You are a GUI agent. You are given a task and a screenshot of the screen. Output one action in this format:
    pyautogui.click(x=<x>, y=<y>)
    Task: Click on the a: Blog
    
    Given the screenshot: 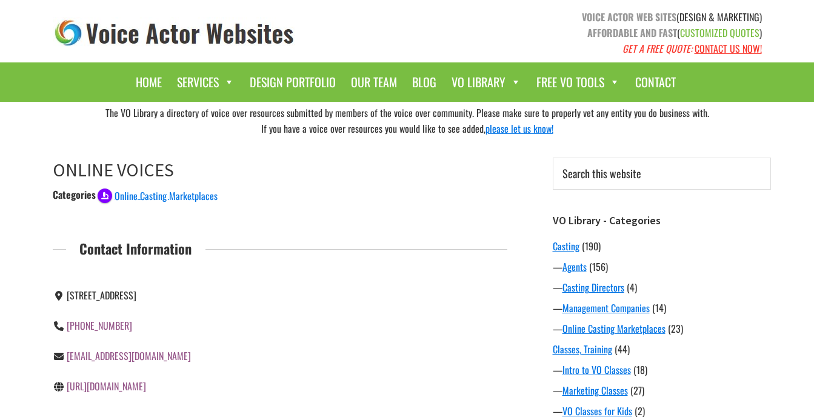 What is the action you would take?
    pyautogui.click(x=424, y=82)
    